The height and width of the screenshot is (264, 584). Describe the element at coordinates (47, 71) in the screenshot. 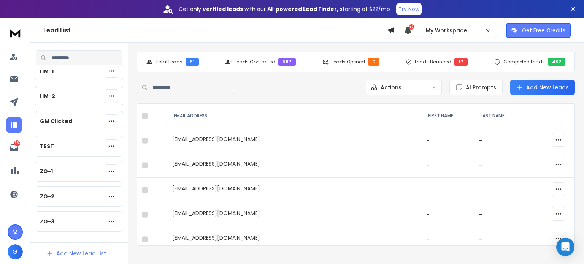

I see `p: HM-1` at that location.